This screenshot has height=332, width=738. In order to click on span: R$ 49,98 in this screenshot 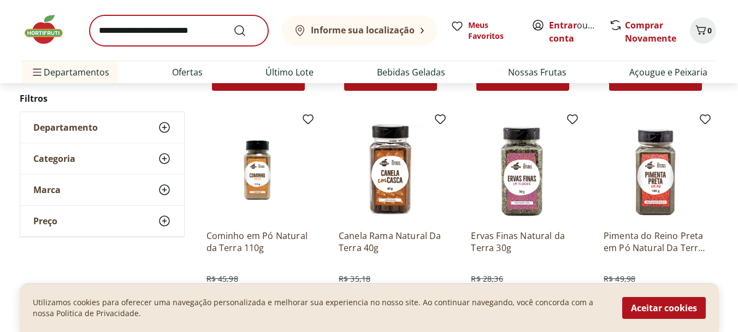, I will do `click(620, 279)`.